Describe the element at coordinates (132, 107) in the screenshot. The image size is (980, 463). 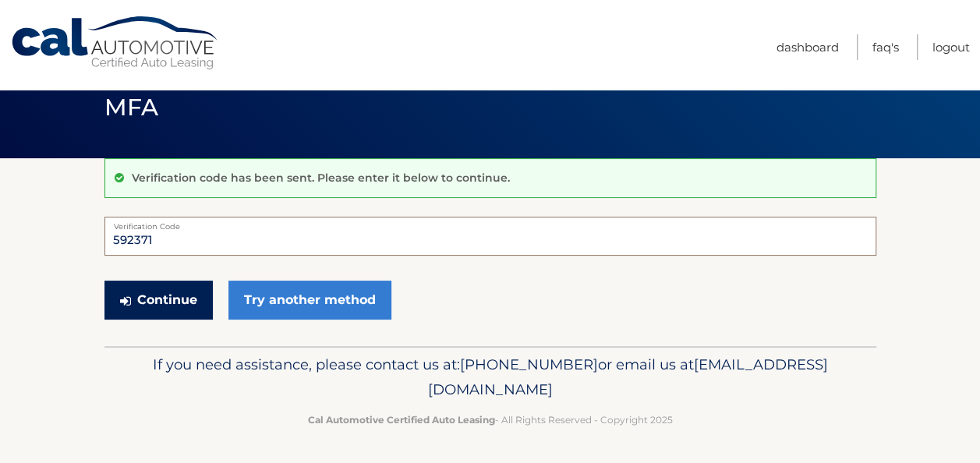
I see `span: MFA` at that location.